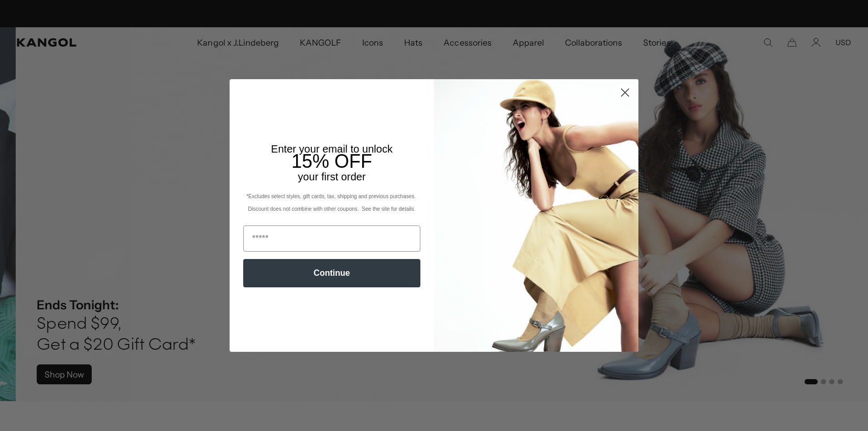 This screenshot has width=868, height=431. Describe the element at coordinates (332, 177) in the screenshot. I see `span: your first order` at that location.